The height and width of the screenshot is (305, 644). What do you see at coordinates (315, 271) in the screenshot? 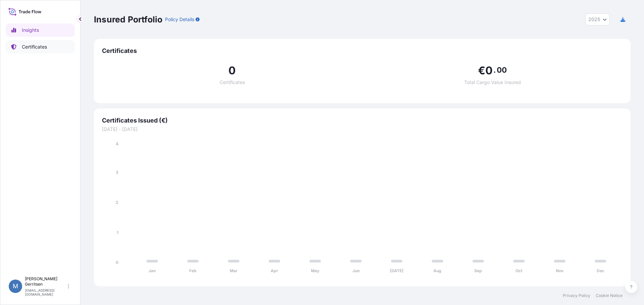
I see `tspan: May` at bounding box center [315, 271].